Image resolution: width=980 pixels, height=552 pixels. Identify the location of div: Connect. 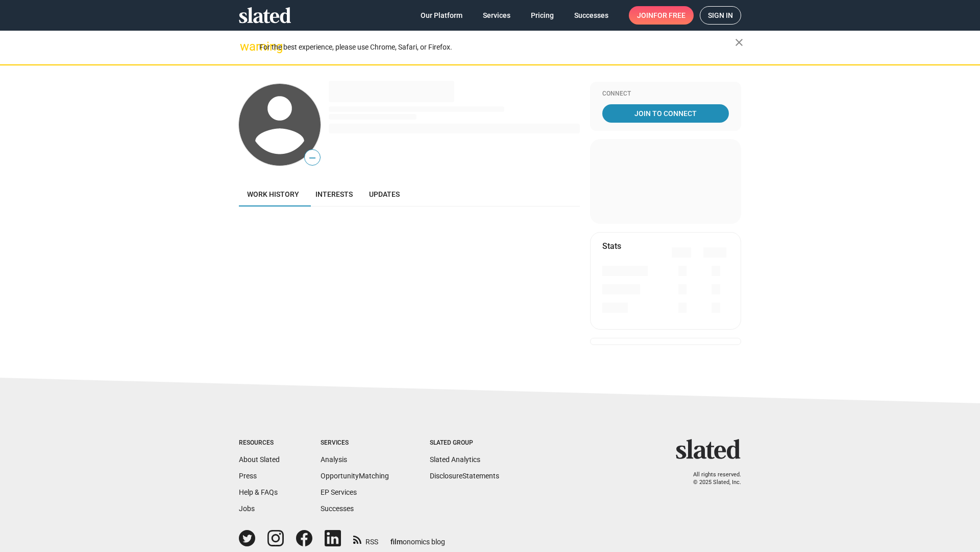
(666, 94).